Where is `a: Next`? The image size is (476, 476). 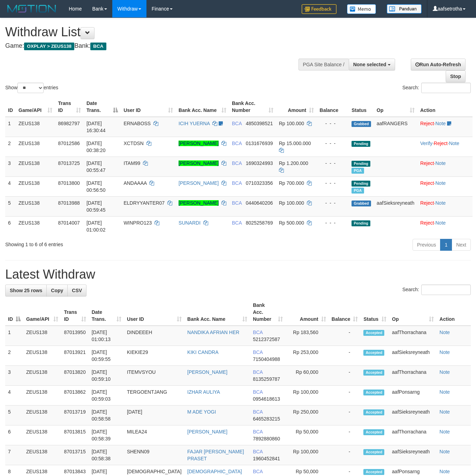
a: Next is located at coordinates (461, 245).